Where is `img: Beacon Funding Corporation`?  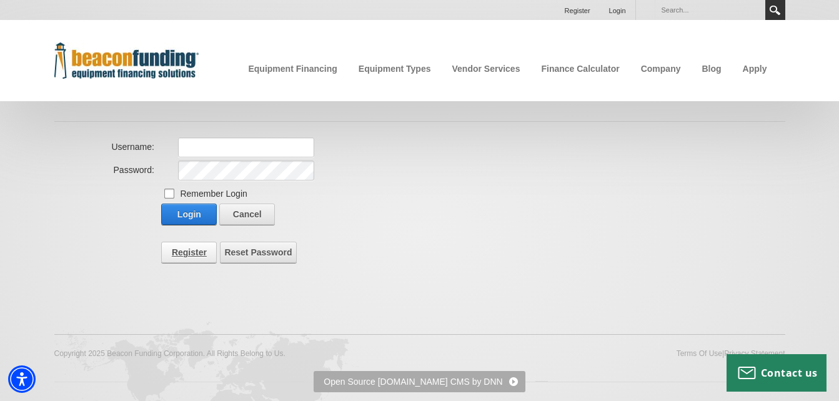 img: Beacon Funding Corporation is located at coordinates (127, 61).